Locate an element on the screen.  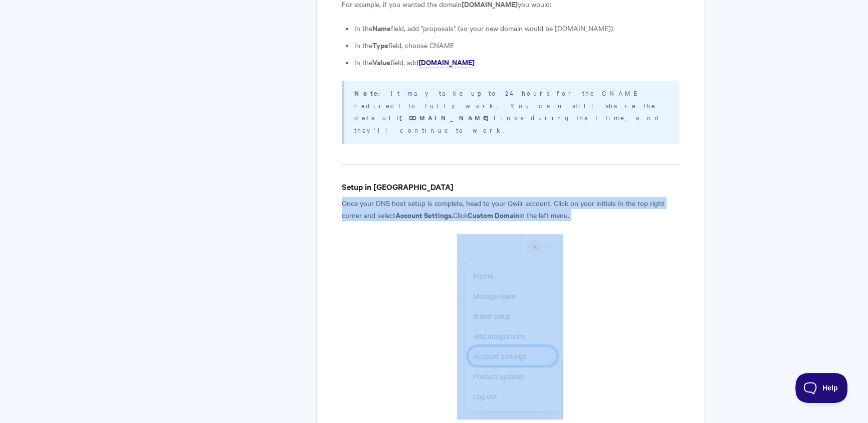
p: Once your DNS host setup is complete, head to your Qwilr account. Click on your initials in the t... is located at coordinates (510, 209).